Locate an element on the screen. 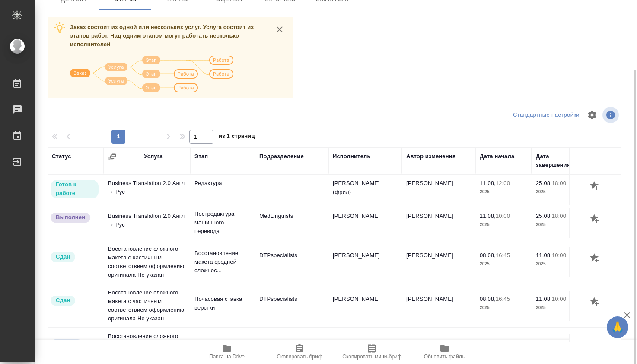  p: 01.09, is located at coordinates (543, 342).